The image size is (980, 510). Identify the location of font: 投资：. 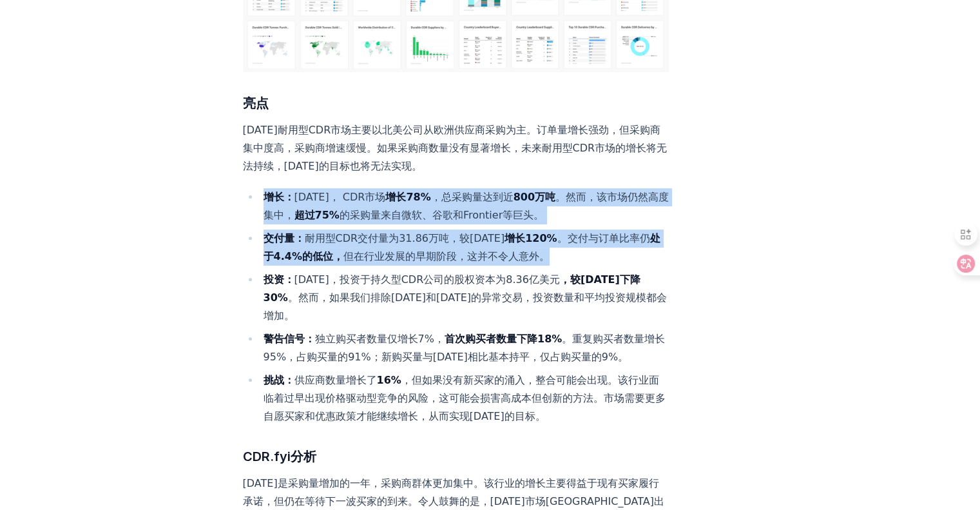
(279, 279).